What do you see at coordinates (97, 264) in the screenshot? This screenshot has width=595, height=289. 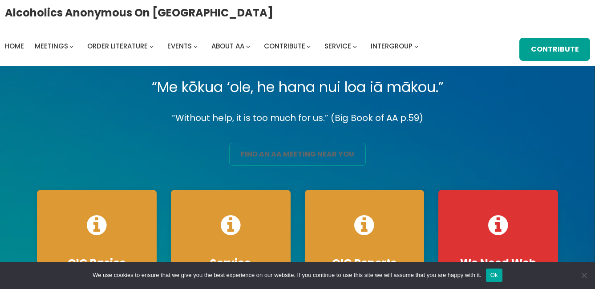 I see `h4: OIG Basics` at bounding box center [97, 264].